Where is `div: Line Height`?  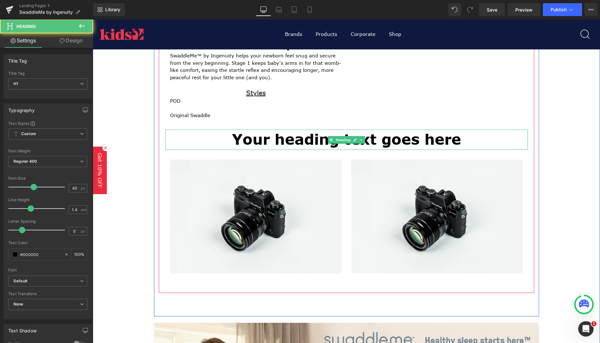
div: Line Height is located at coordinates (48, 200).